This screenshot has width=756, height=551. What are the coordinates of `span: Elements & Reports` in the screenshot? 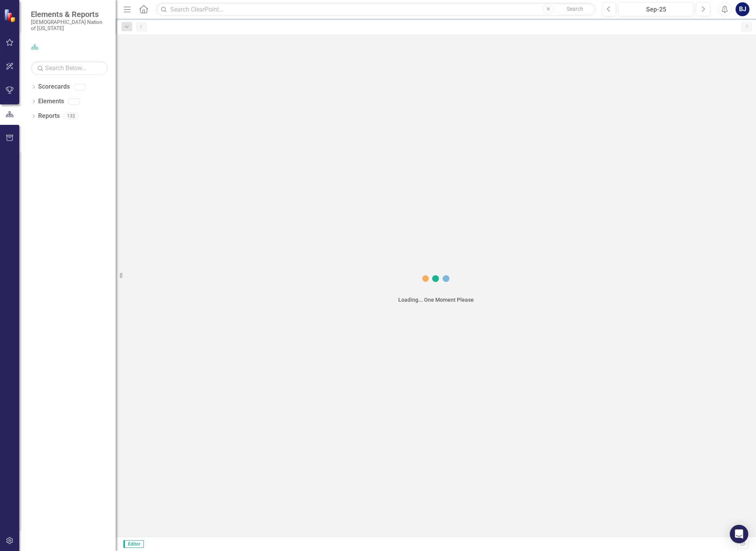 It's located at (69, 14).